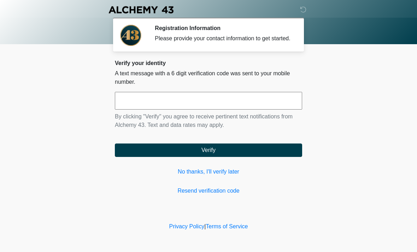 This screenshot has height=252, width=417. Describe the element at coordinates (209, 121) in the screenshot. I see `p: By clicking "Verify" you agree to receive pertinent text notifications from Alchemy 43. Text and ...` at that location.